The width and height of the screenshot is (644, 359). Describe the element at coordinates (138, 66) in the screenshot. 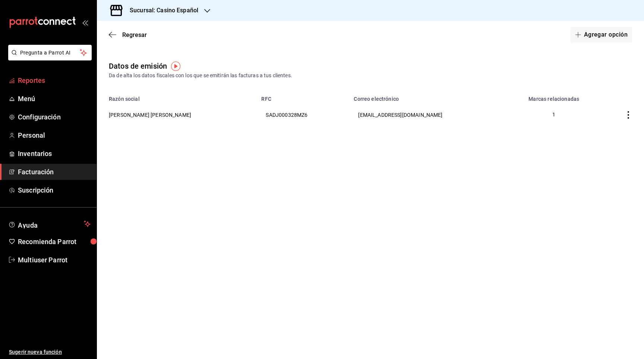

I see `div: Datos de emisión` at that location.